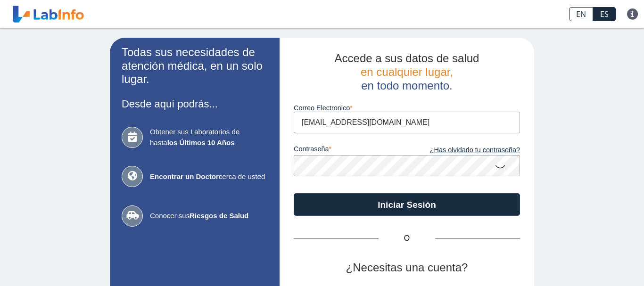  I want to click on b: Encontrar un Doctor, so click(184, 176).